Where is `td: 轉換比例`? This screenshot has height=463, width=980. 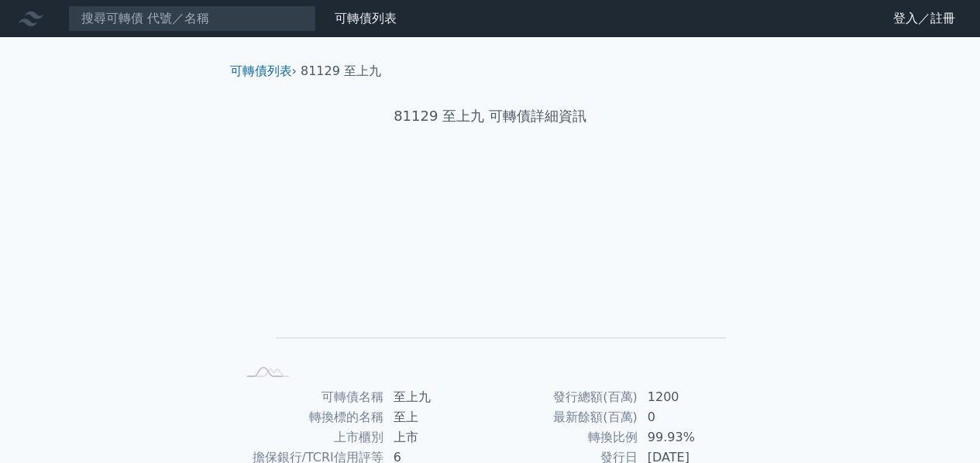
td: 轉換比例 is located at coordinates (564, 437).